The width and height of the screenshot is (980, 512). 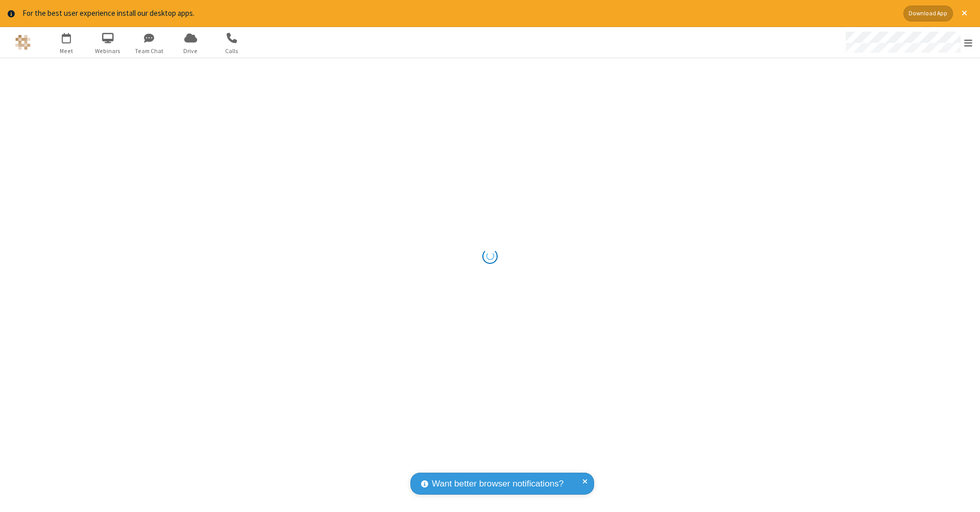 What do you see at coordinates (149, 51) in the screenshot?
I see `span: Team Chat` at bounding box center [149, 51].